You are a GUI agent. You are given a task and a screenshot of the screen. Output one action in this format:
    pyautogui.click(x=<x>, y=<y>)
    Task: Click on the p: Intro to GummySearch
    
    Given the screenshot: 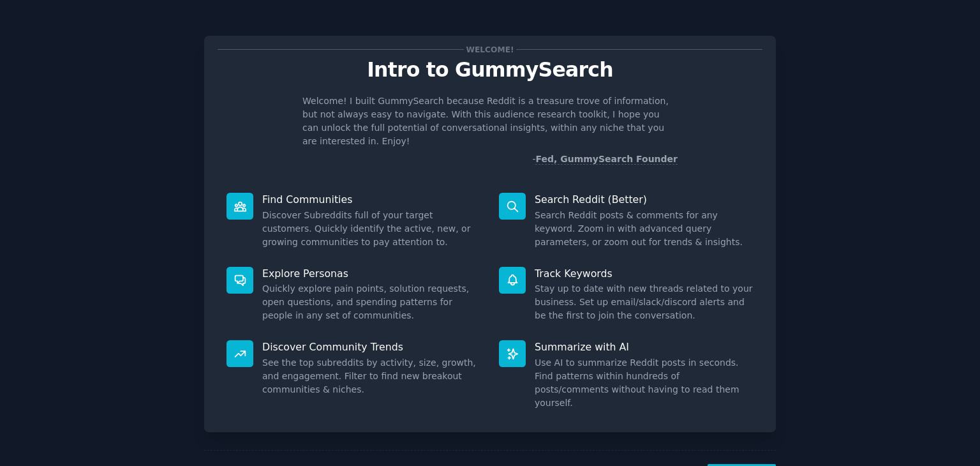 What is the action you would take?
    pyautogui.click(x=490, y=69)
    